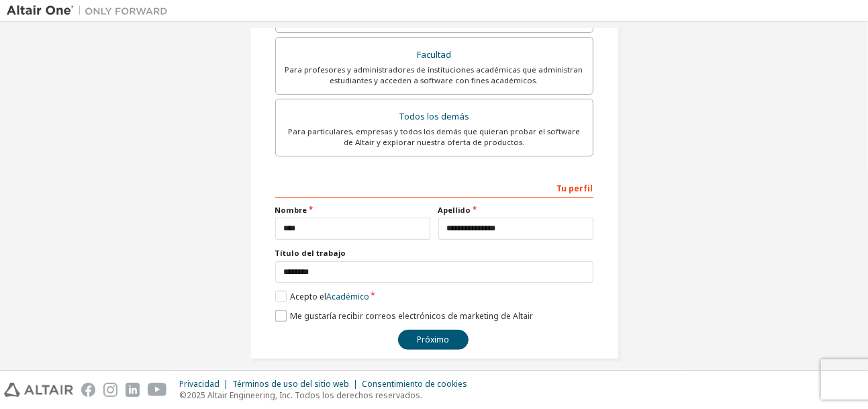 Image resolution: width=868 pixels, height=409 pixels. I want to click on img: Altair Uno, so click(90, 11).